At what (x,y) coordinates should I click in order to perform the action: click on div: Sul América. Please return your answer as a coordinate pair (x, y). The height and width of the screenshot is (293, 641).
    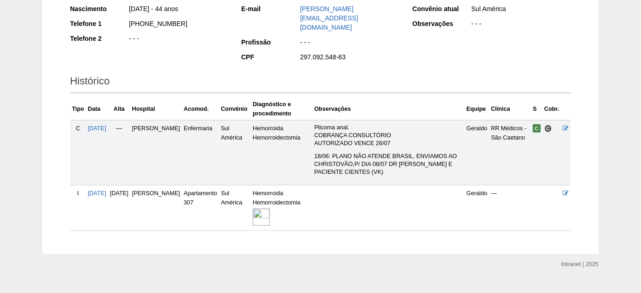
    Looking at the image, I should click on (520, 10).